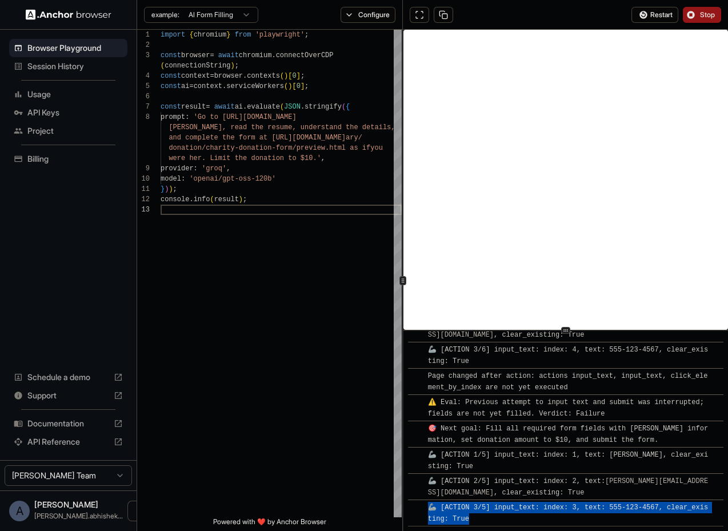 The image size is (728, 531). I want to click on span: JSON, so click(292, 107).